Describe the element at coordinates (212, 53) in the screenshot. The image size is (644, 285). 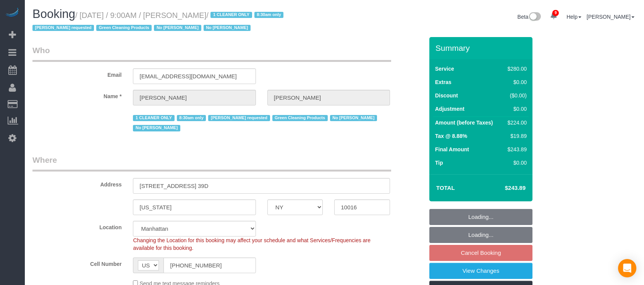
I see `legend: Who` at that location.